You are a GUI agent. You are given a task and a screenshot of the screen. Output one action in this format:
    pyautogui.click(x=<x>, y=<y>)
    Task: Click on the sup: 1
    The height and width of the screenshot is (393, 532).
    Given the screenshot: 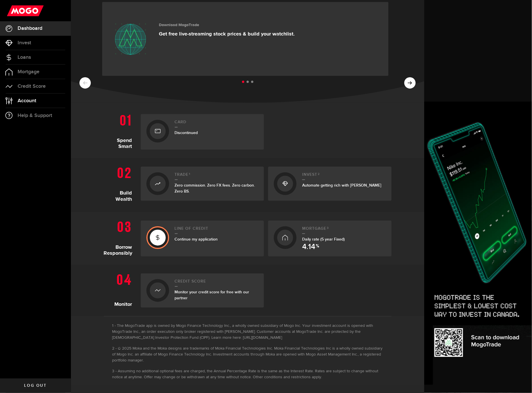 What is the action you would take?
    pyautogui.click(x=190, y=174)
    